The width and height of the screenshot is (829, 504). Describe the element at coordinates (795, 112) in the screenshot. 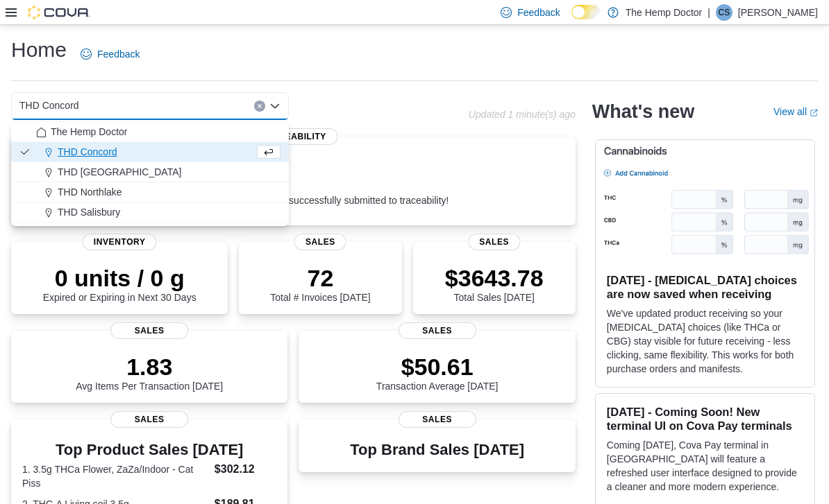

I see `a: View allExternal link` at that location.